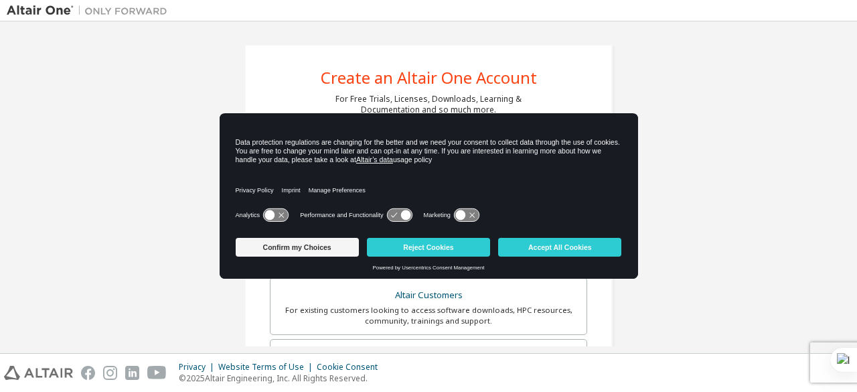  What do you see at coordinates (428, 315) in the screenshot?
I see `div: For existing customers looking to access software downloads, HPC resources, community, trainings ...` at bounding box center [428, 315].